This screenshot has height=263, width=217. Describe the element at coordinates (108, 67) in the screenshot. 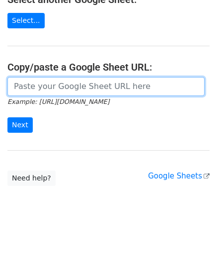

I see `h4: Copy/paste a Google Sheet URL:` at that location.